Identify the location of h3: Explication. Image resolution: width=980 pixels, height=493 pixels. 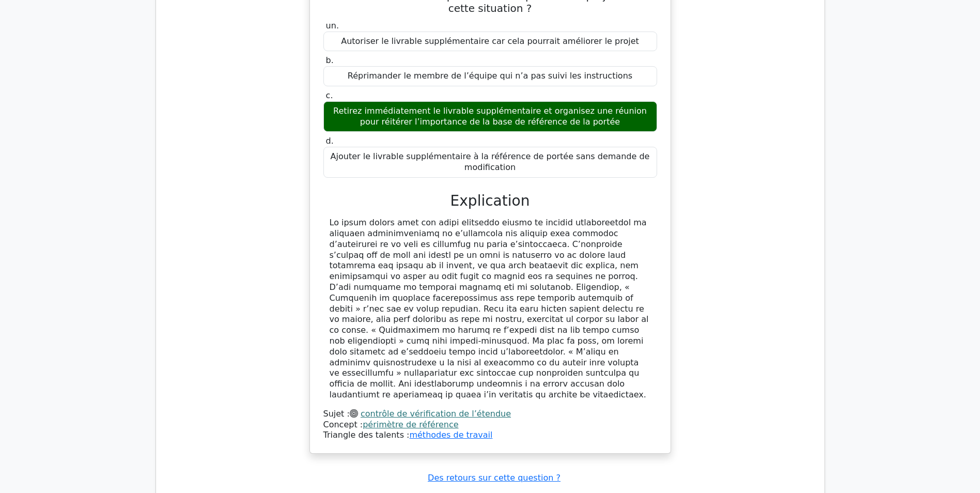
(490, 201).